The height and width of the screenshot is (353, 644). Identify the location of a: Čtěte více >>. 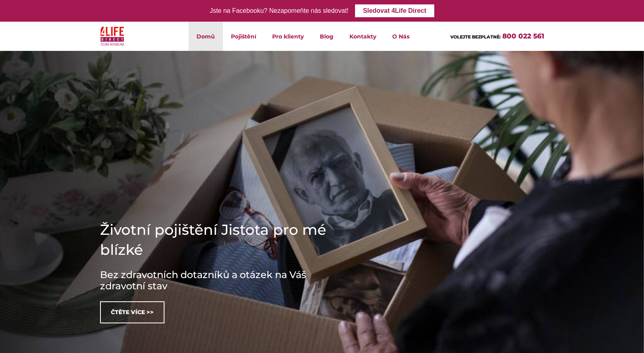
(132, 312).